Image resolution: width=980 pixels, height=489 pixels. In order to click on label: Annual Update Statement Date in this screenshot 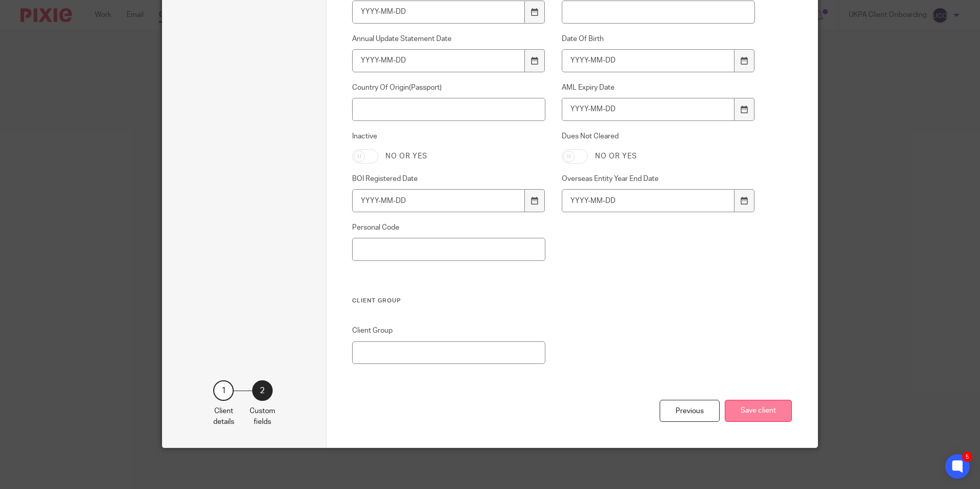, I will do `click(449, 39)`.